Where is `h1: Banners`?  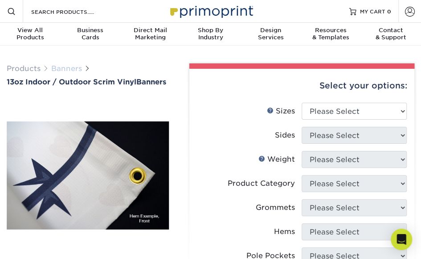 h1: Banners is located at coordinates (88, 82).